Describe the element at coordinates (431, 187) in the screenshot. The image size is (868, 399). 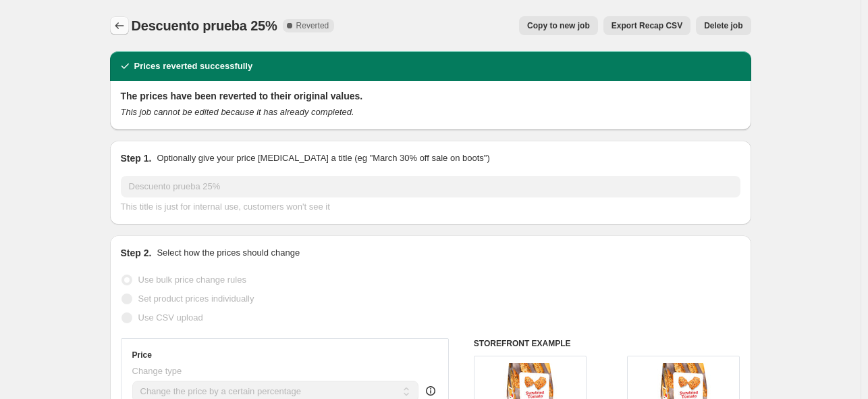
I see `input: 30% off holiday sale` at that location.